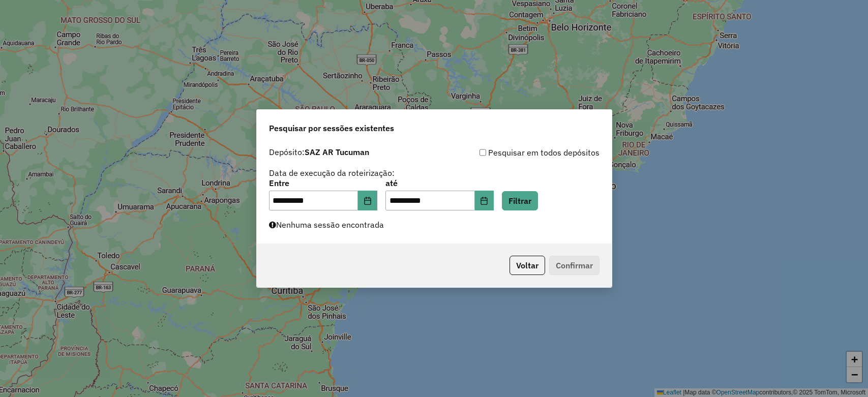 This screenshot has width=868, height=397. What do you see at coordinates (319, 152) in the screenshot?
I see `label: Depósito:` at bounding box center [319, 152].